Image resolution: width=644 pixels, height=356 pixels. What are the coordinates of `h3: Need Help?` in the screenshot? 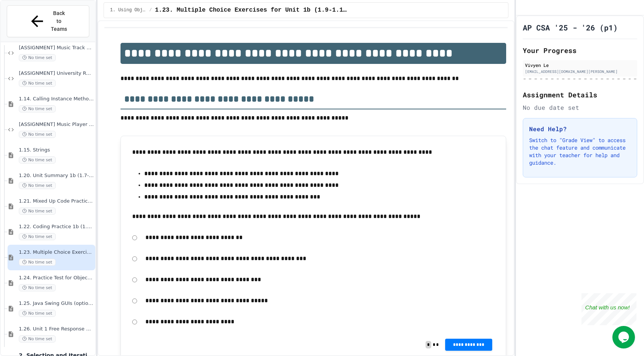 It's located at (580, 129).